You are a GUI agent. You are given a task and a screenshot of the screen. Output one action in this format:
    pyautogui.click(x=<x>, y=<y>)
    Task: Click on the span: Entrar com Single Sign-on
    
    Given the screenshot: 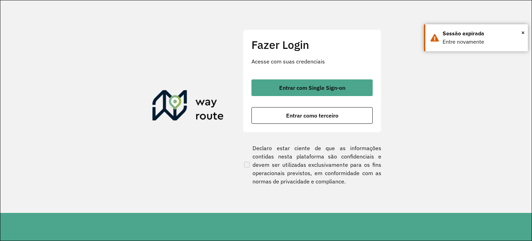 What is the action you would take?
    pyautogui.click(x=312, y=88)
    